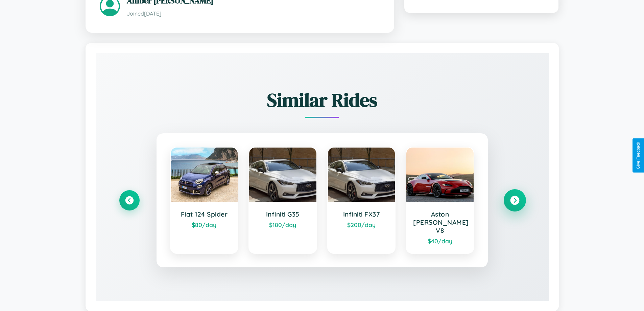  What do you see at coordinates (361, 224) in the screenshot?
I see `div: $ 200 /day` at bounding box center [361, 224].